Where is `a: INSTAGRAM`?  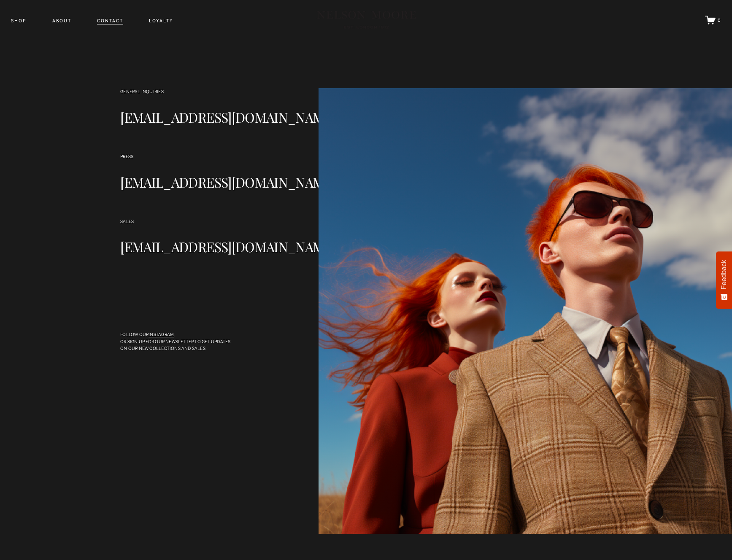
a: INSTAGRAM is located at coordinates (161, 334).